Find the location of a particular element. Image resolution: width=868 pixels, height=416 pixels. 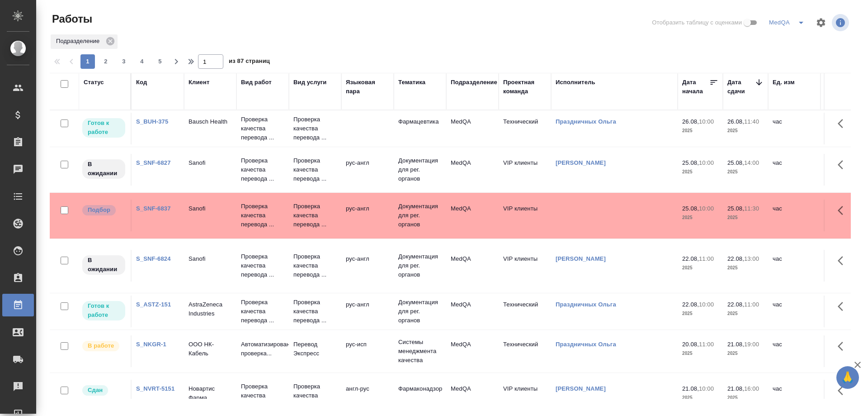

p: 14:00 is located at coordinates (752, 163).